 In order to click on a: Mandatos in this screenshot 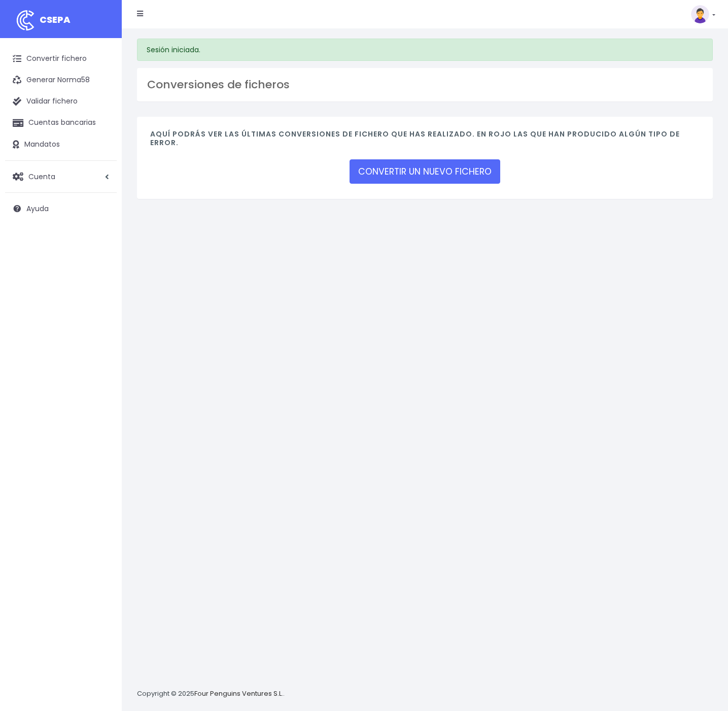, I will do `click(61, 144)`.